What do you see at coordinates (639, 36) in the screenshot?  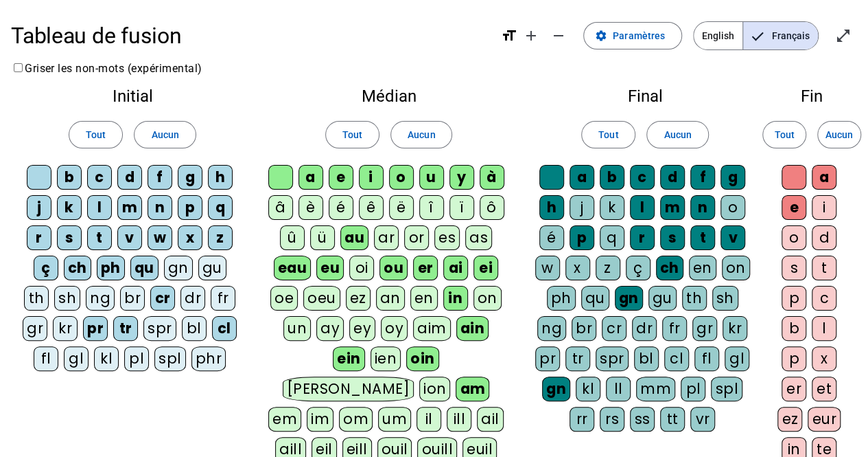 I see `span: Paramètres` at bounding box center [639, 36].